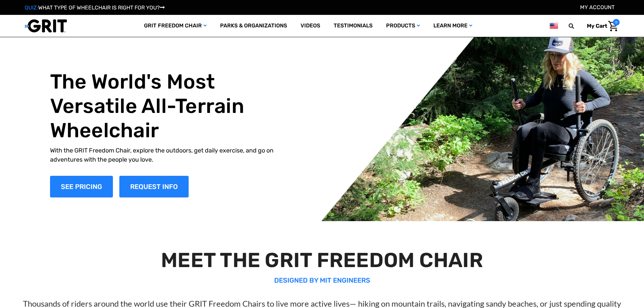 This screenshot has width=644, height=308. Describe the element at coordinates (597, 7) in the screenshot. I see `a: Account` at that location.